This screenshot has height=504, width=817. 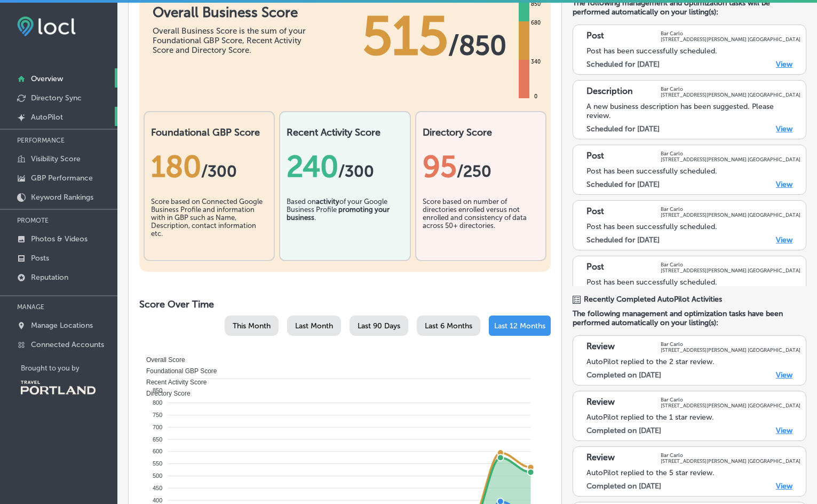 I want to click on b: promoting your business, so click(x=338, y=213).